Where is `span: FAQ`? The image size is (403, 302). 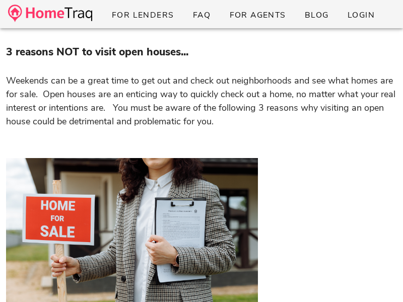 span: FAQ is located at coordinates (202, 15).